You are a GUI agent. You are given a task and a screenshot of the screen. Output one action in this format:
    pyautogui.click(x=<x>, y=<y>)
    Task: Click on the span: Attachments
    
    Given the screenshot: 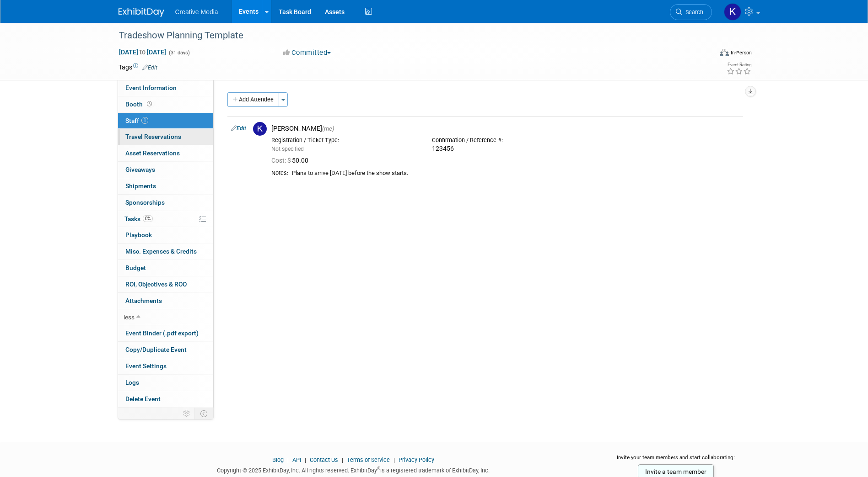 What is the action you would take?
    pyautogui.click(x=143, y=301)
    